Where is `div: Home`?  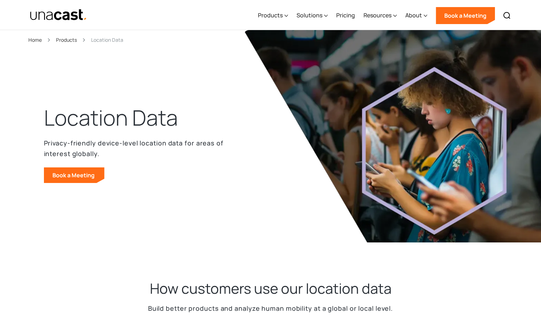
div: Home is located at coordinates (35, 40).